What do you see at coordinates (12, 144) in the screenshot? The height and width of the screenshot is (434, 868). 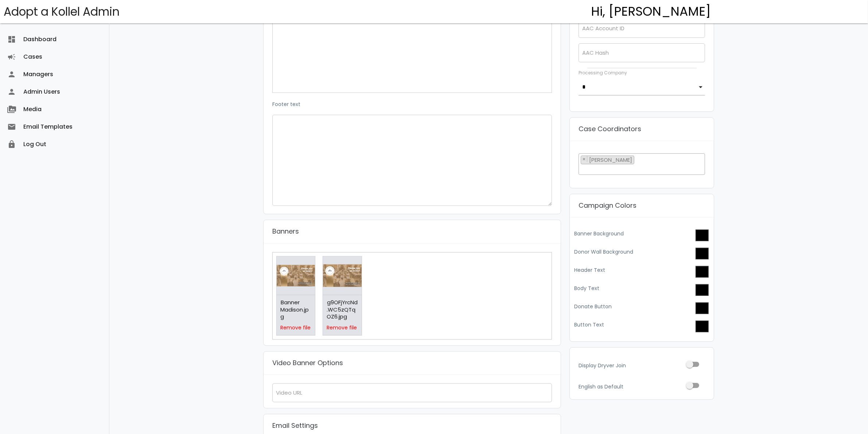 I see `i: lock` at bounding box center [12, 144].